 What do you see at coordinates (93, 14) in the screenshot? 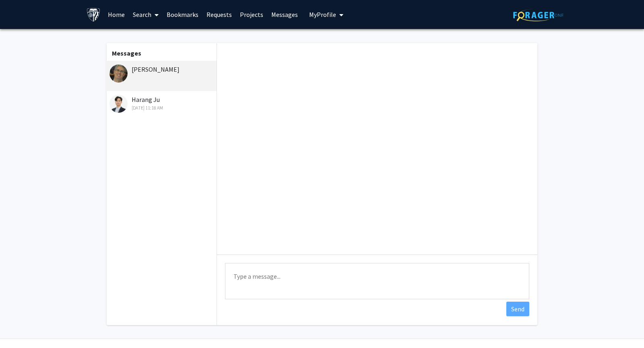
I see `img: Johns Hopkins University Logo` at bounding box center [93, 14].